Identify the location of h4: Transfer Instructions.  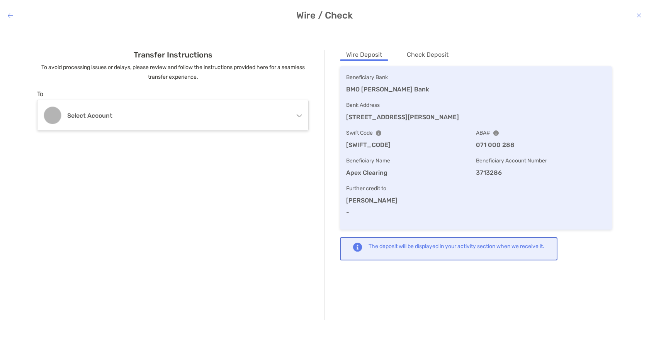
(173, 55).